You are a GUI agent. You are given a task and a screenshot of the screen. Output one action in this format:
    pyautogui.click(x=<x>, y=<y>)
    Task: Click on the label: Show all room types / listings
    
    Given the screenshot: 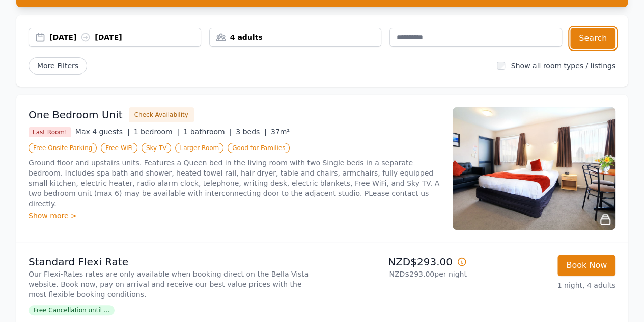 What is the action you would take?
    pyautogui.click(x=563, y=65)
    